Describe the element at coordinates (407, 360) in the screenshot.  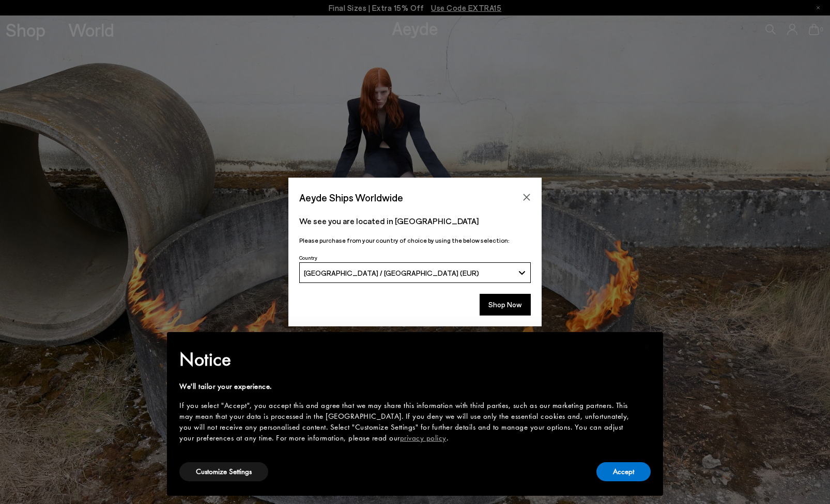
I see `h2: Notice` at that location.